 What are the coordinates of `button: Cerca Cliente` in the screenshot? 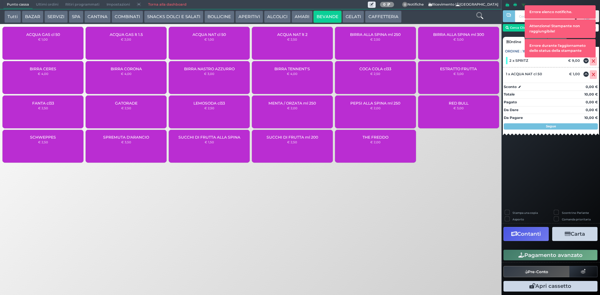 It's located at (518, 28).